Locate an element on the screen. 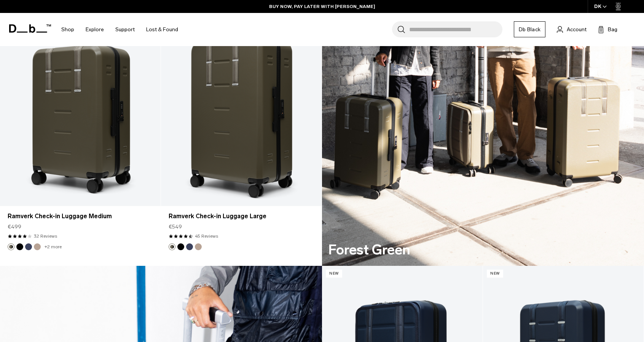 This screenshot has width=644, height=342. a: Db Black is located at coordinates (530, 30).